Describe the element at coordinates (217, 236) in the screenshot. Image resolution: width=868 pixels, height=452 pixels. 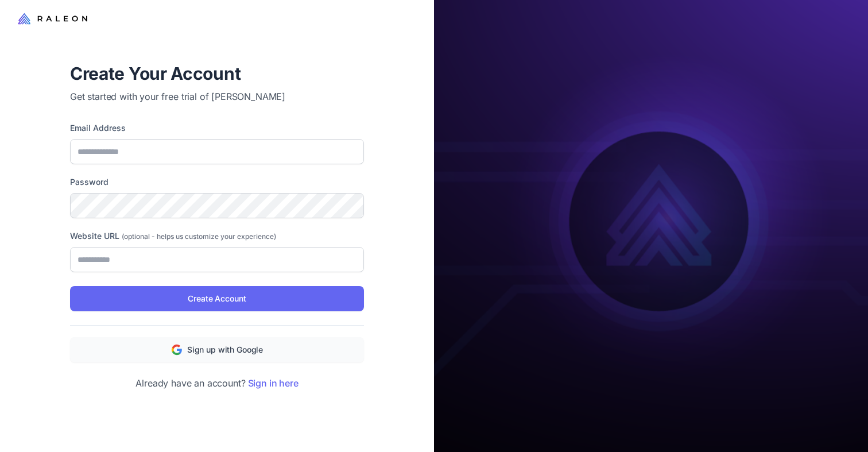
I see `label: Website URL` at that location.